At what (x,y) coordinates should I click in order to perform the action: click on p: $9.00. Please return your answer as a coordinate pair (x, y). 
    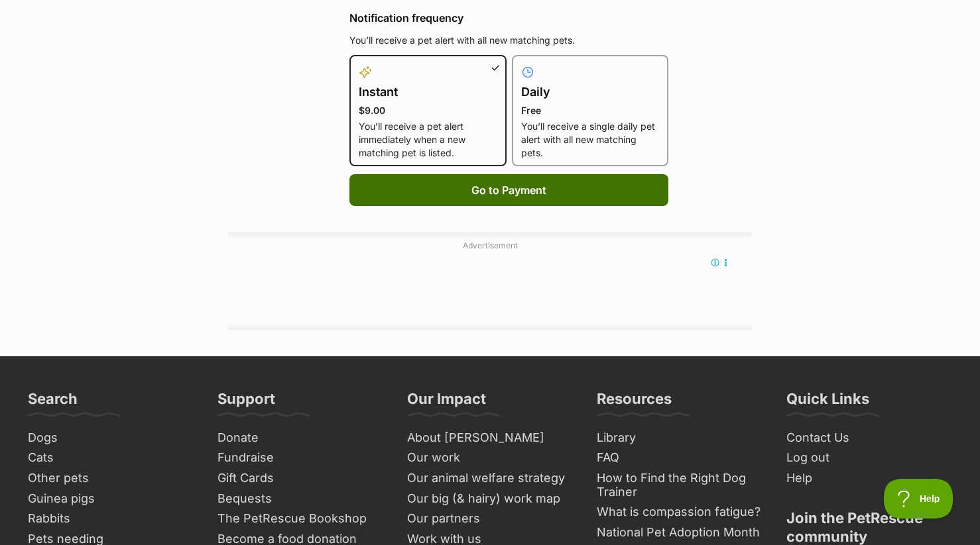
    Looking at the image, I should click on (428, 111).